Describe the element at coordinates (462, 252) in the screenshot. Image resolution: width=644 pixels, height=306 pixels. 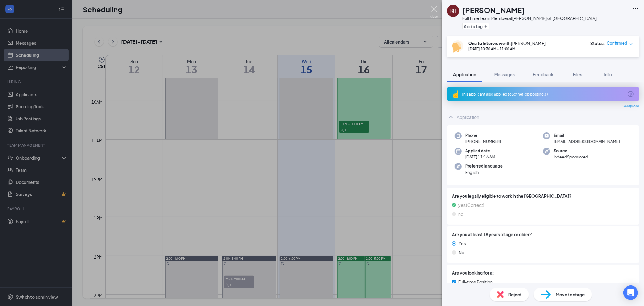
I see `span: No` at that location.